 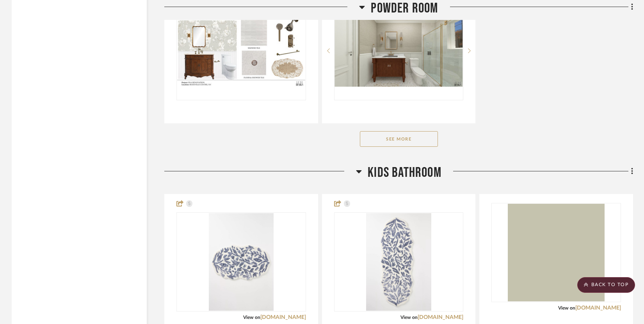 What do you see at coordinates (556, 253) in the screenshot?
I see `img: Stonington Gray HC-170` at bounding box center [556, 253].